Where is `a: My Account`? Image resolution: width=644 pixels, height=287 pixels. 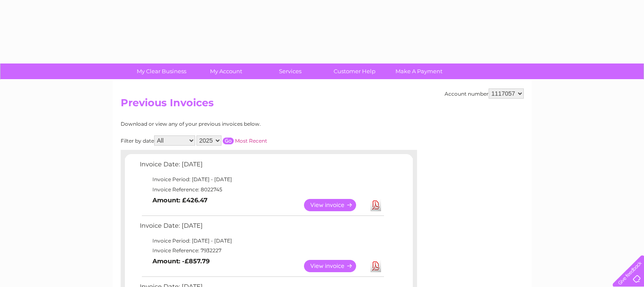 a: My Account is located at coordinates (225, 71).